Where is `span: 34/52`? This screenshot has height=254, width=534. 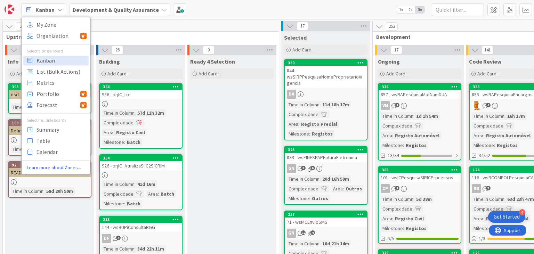 span: 34/52 is located at coordinates (484, 155).